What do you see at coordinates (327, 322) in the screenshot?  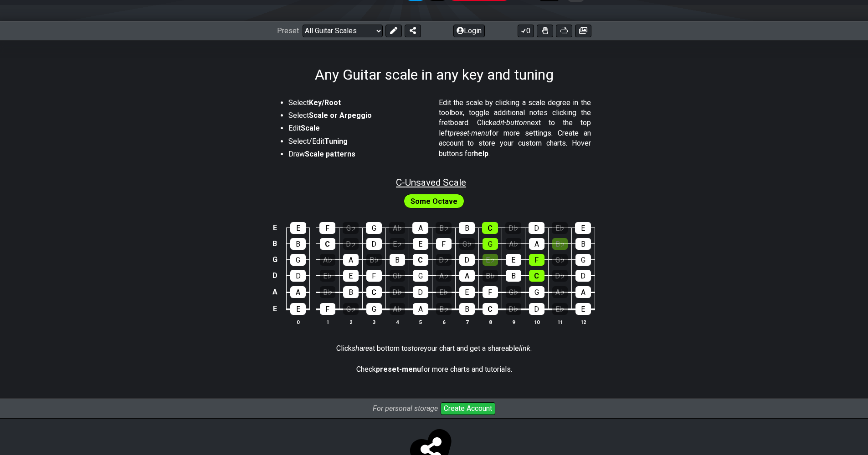 I see `th: 1` at bounding box center [327, 322].